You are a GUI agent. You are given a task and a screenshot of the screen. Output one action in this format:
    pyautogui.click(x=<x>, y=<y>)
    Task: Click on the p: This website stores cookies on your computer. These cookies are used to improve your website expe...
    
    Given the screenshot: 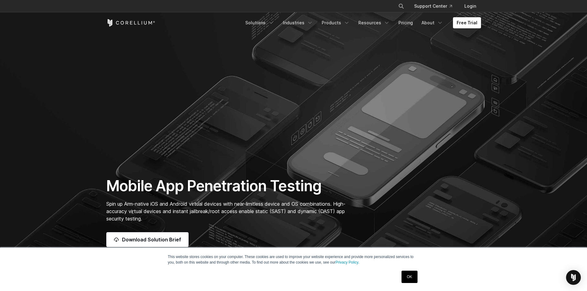 What is the action you would take?
    pyautogui.click(x=294, y=260)
    